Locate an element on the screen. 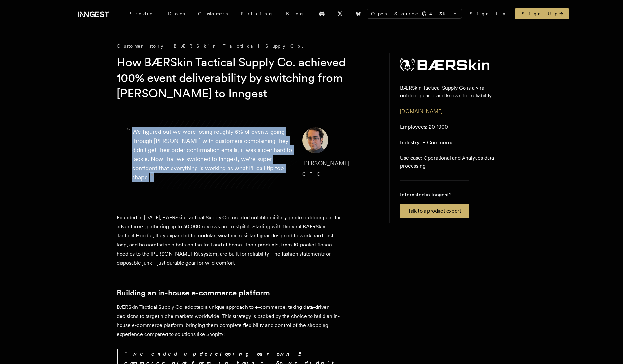 The height and width of the screenshot is (364, 623). span: CTO is located at coordinates (313, 174).